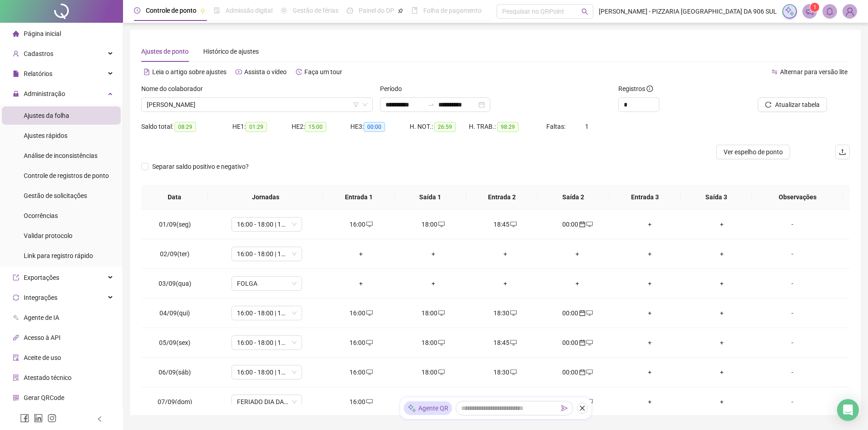 The image size is (868, 430). I want to click on span: export, so click(16, 278).